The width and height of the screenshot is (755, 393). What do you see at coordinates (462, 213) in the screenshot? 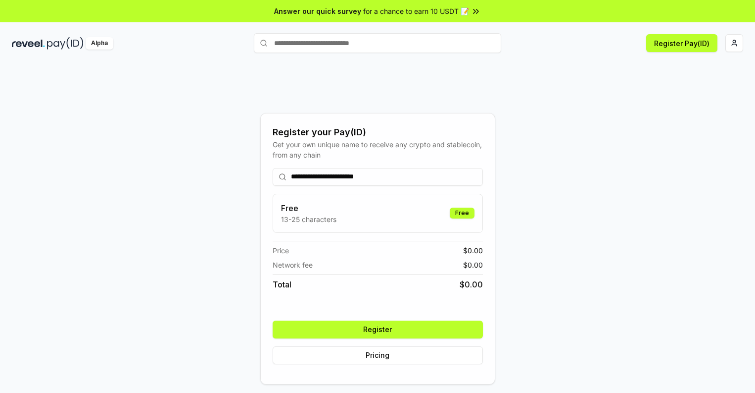
I see `div: Free` at bounding box center [462, 213].